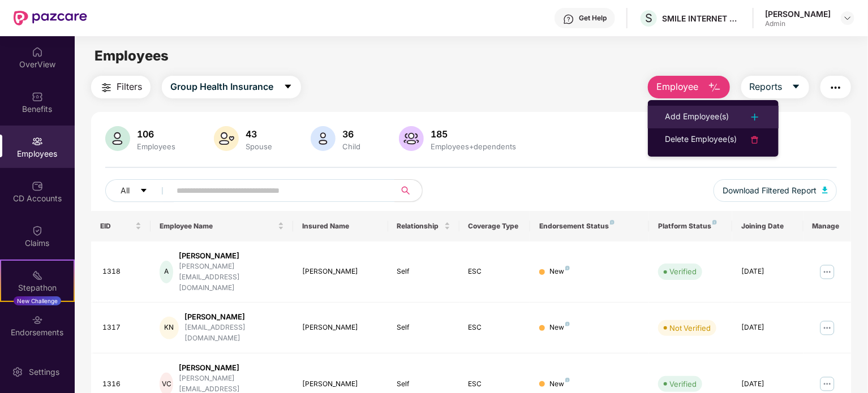 The height and width of the screenshot is (393, 868). I want to click on div: Platform Status, so click(690, 226).